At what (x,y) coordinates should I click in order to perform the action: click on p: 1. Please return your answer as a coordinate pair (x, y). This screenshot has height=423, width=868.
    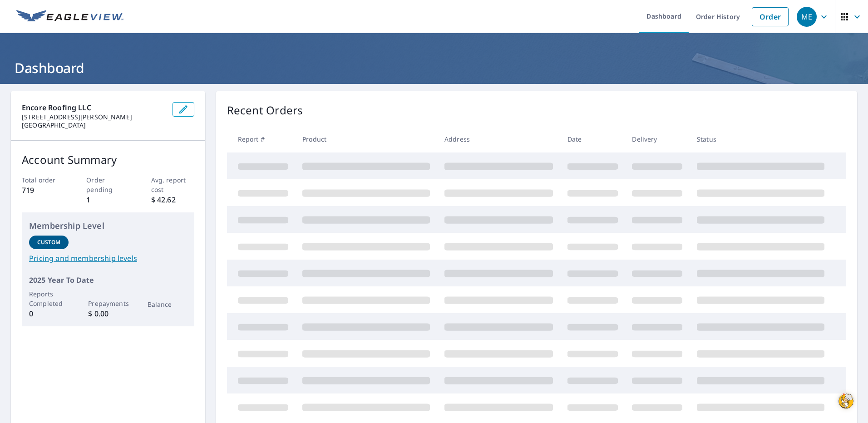
    Looking at the image, I should click on (107, 200).